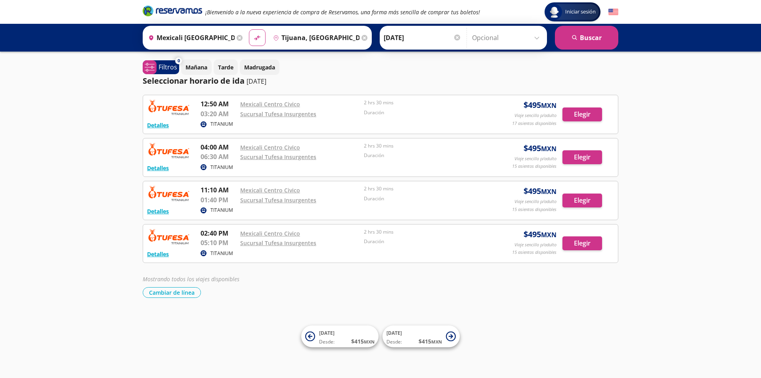  Describe the element at coordinates (196, 67) in the screenshot. I see `button: Mañana` at that location.